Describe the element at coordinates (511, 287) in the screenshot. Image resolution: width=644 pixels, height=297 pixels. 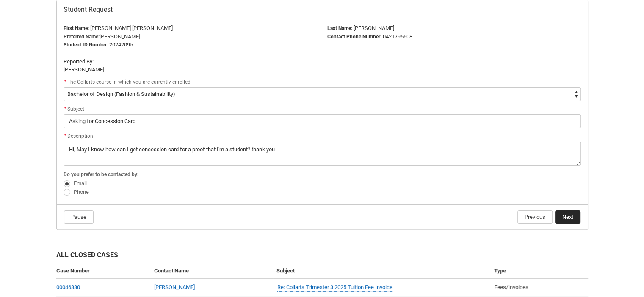
I see `span: Fees/Invoices` at that location.